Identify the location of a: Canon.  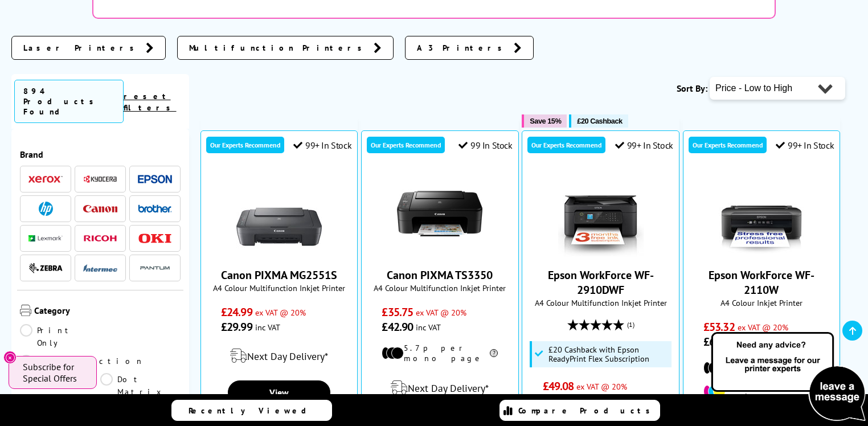
(101, 209).